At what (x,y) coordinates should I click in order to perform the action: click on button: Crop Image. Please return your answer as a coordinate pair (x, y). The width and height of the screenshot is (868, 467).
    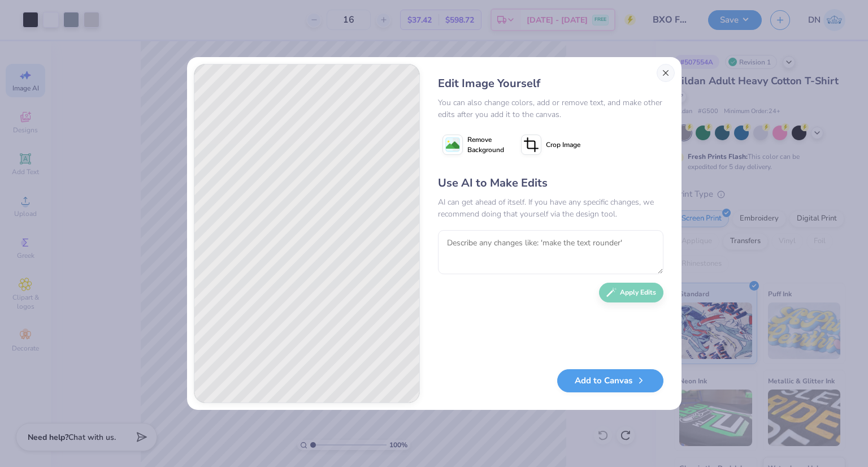
    Looking at the image, I should click on (552, 145).